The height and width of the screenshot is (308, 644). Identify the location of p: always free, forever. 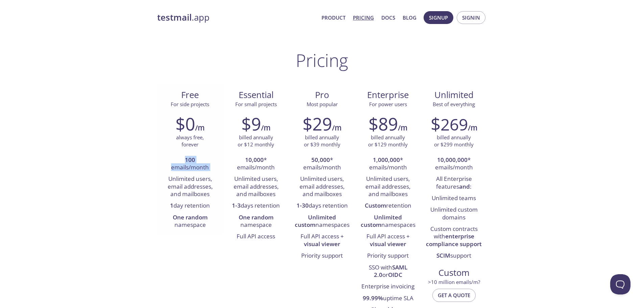
(190, 141).